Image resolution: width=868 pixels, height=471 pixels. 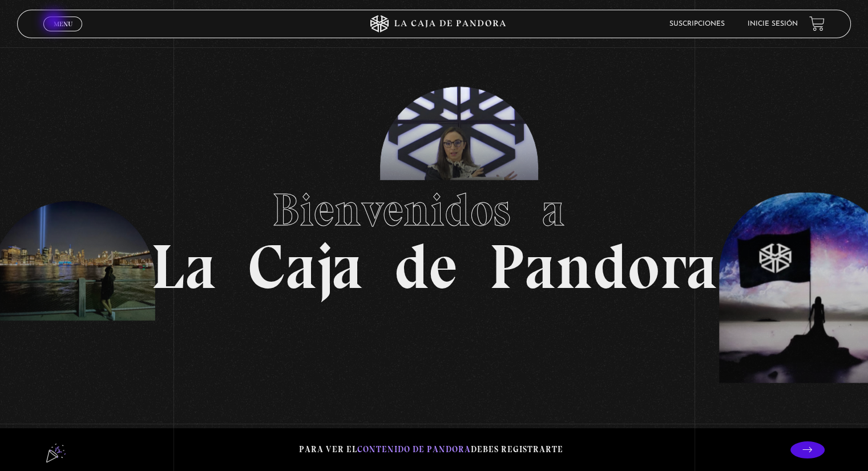 I want to click on p: Para ver el debes registrarte, so click(x=431, y=449).